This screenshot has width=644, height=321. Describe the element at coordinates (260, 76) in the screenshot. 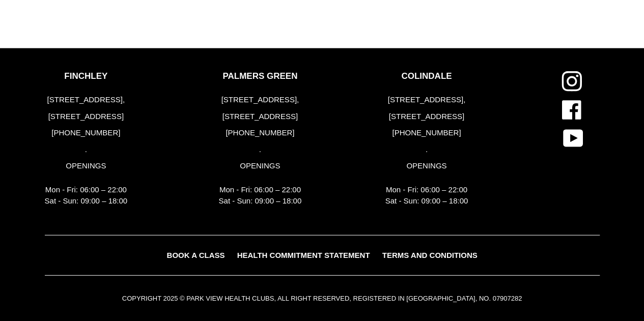

I see `p: PALMERS GREEN` at that location.